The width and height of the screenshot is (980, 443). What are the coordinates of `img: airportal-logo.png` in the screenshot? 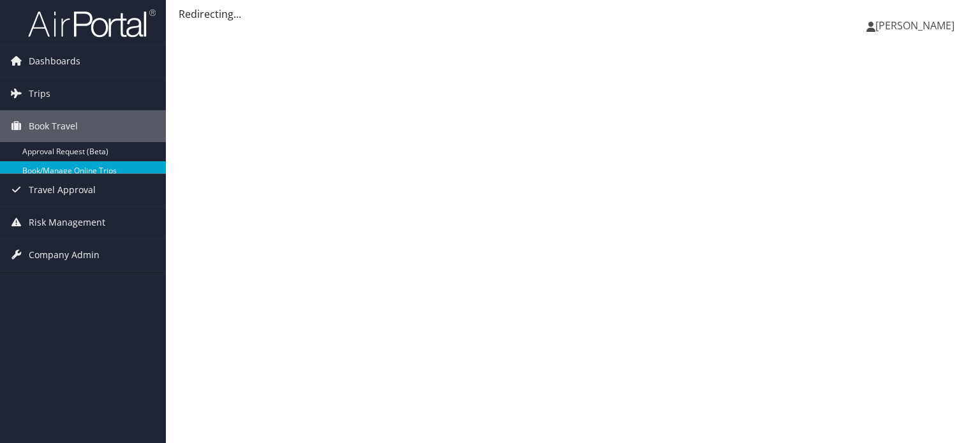 It's located at (92, 23).